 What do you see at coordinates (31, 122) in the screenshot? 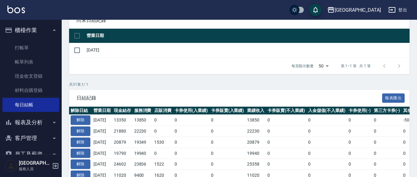
I see `button: 報表及分析` at bounding box center [31, 122].